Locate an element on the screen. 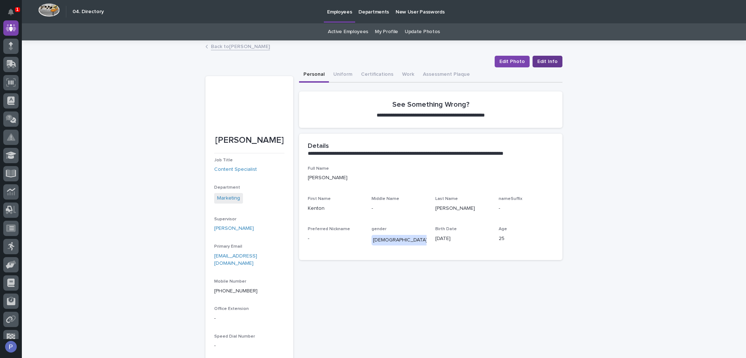  p: 25 is located at coordinates (526, 239).